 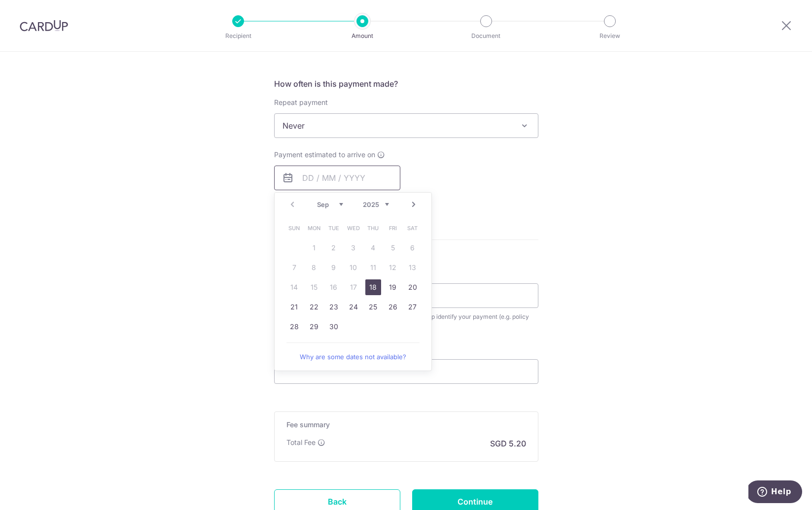 What do you see at coordinates (374, 228) in the screenshot?
I see `span: Thursday` at bounding box center [374, 228].